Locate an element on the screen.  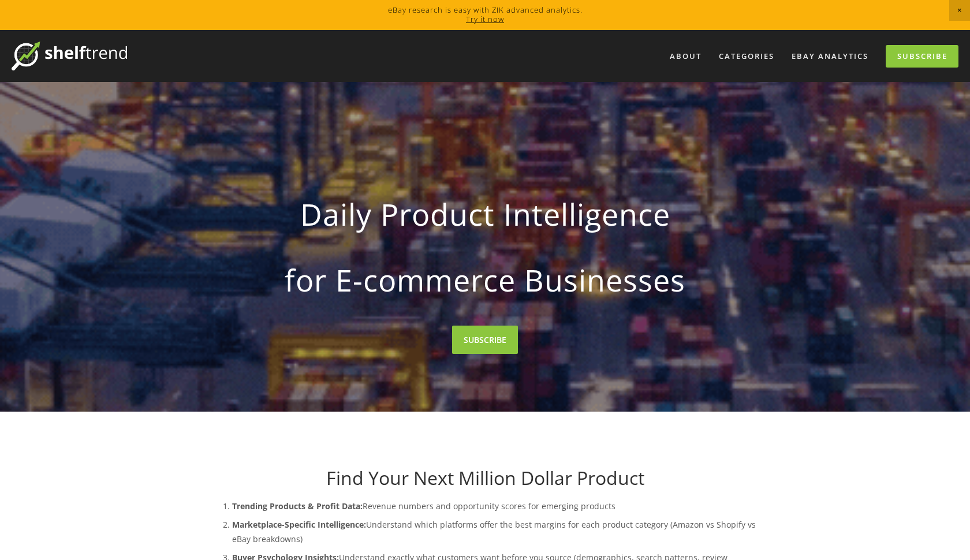
h1: Find Your Next Million Dollar Product is located at coordinates (485, 478).